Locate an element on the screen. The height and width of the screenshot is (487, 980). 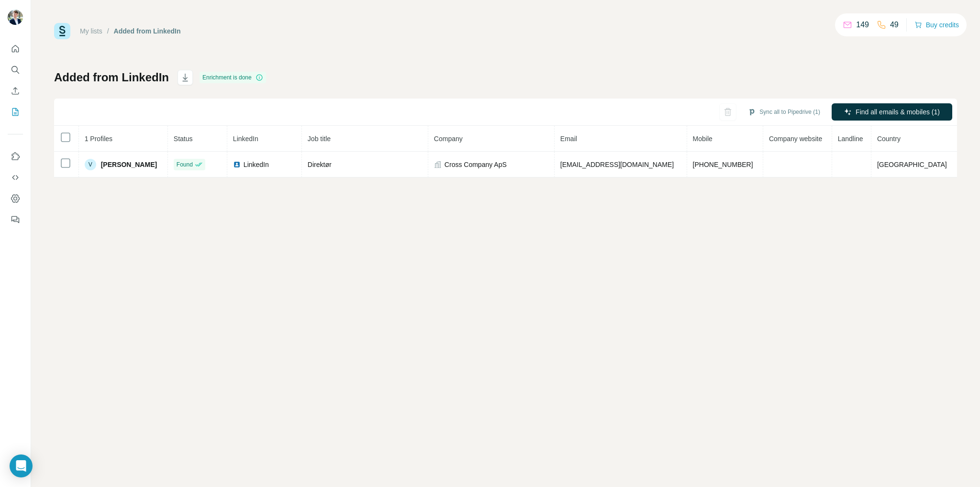
span: Status is located at coordinates (183, 139).